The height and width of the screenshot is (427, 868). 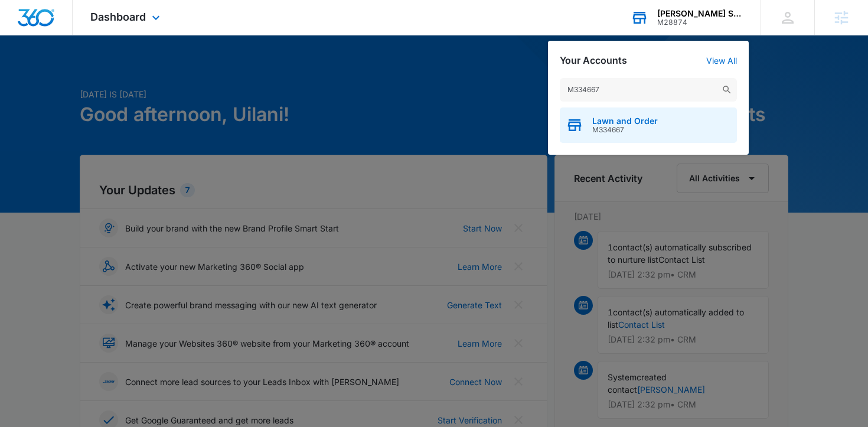 What do you see at coordinates (648, 90) in the screenshot?
I see `input: Search Accounts` at bounding box center [648, 90].